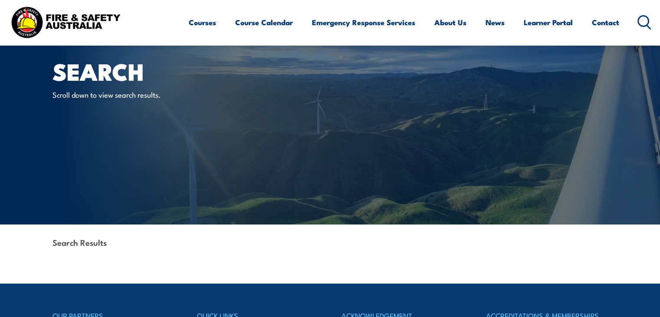 The height and width of the screenshot is (317, 660). Describe the element at coordinates (160, 71) in the screenshot. I see `h1: Search` at that location.